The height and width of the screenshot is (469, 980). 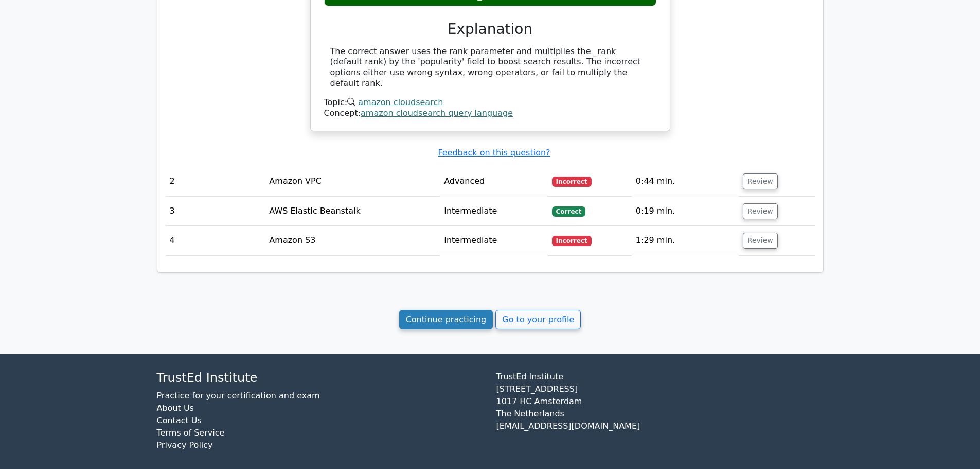 What do you see at coordinates (686, 241) in the screenshot?
I see `td: 1:29 min.` at bounding box center [686, 241].